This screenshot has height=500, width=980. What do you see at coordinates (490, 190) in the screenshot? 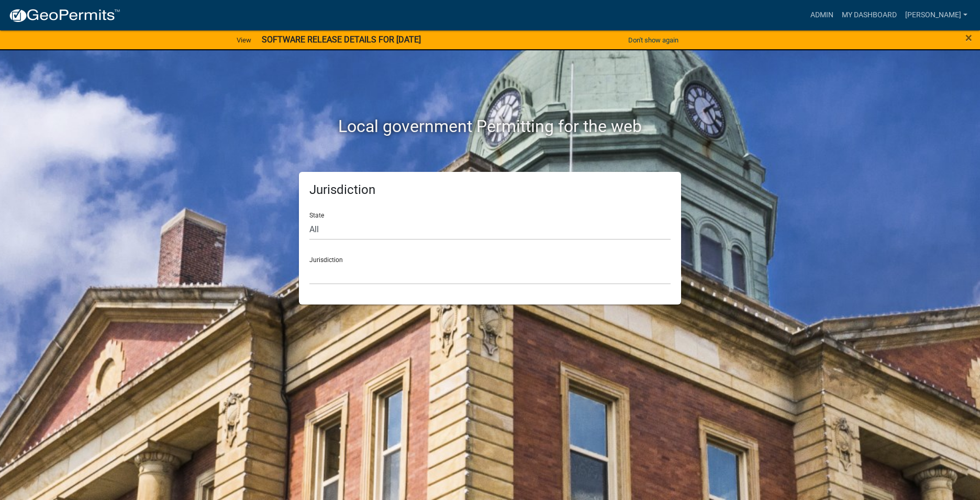
I see `h5: Jurisdiction` at bounding box center [490, 190].